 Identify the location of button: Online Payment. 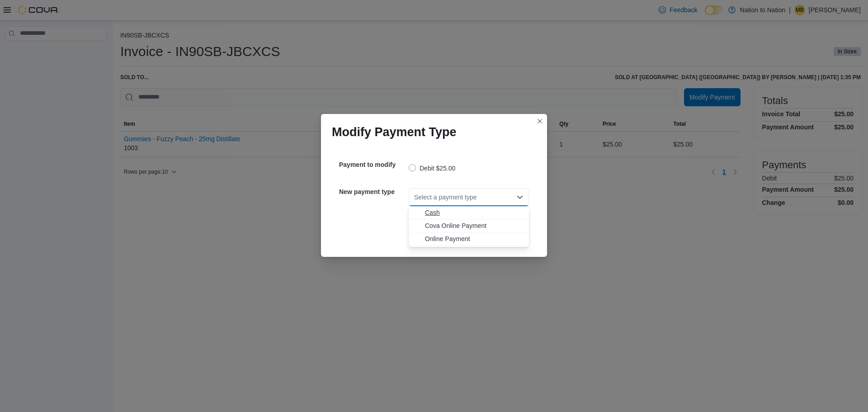
(468, 238).